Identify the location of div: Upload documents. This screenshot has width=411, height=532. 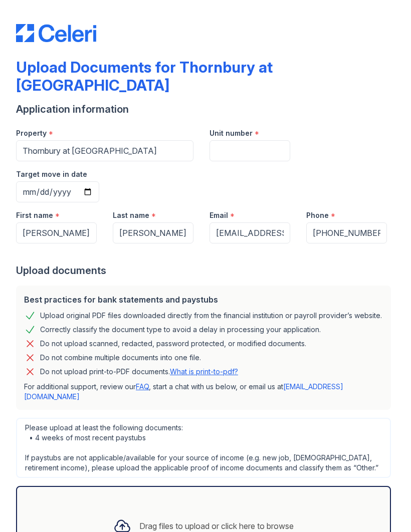
(206, 271).